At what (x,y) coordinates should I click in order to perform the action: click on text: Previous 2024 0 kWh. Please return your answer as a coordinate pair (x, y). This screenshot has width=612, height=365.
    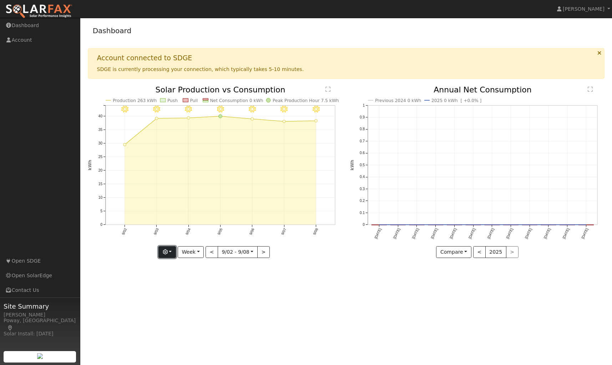
    Looking at the image, I should click on (398, 101).